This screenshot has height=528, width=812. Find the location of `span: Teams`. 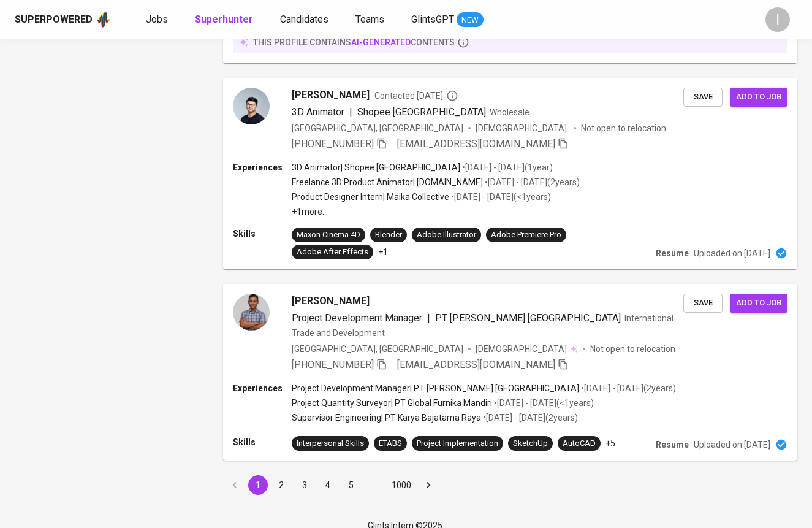

span: Teams is located at coordinates (370, 19).